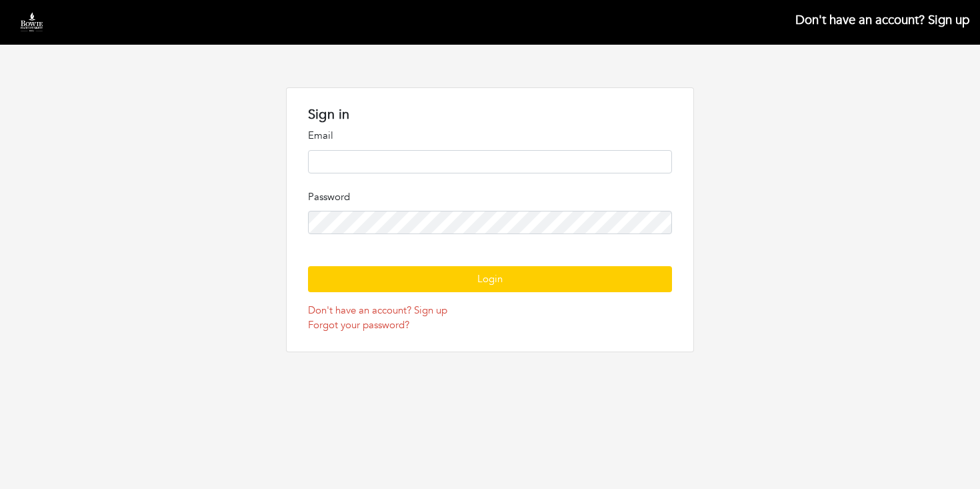 The image size is (980, 489). I want to click on button: Login, so click(490, 279).